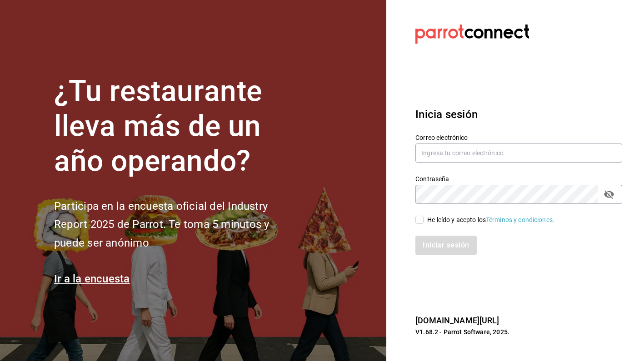 The height and width of the screenshot is (361, 644). What do you see at coordinates (519, 115) in the screenshot?
I see `h3: Inicia sesión` at bounding box center [519, 115].